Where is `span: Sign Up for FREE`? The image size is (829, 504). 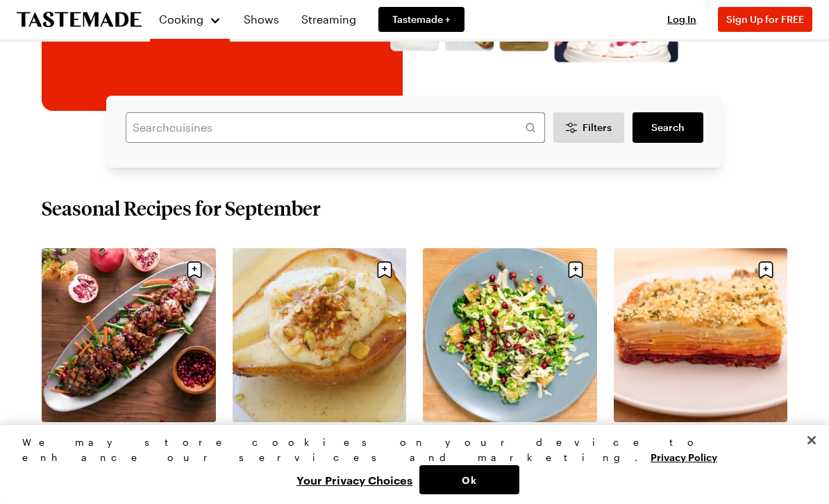
span: Sign Up for FREE is located at coordinates (765, 19).